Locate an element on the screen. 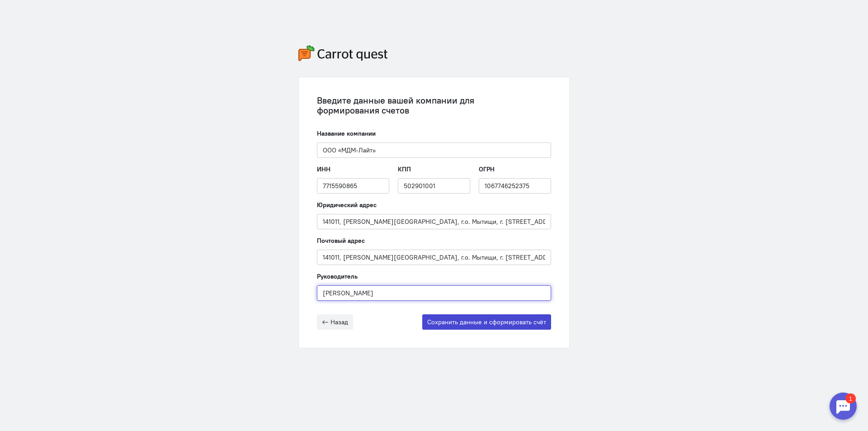  label: Почтовый адрес is located at coordinates (341, 240).